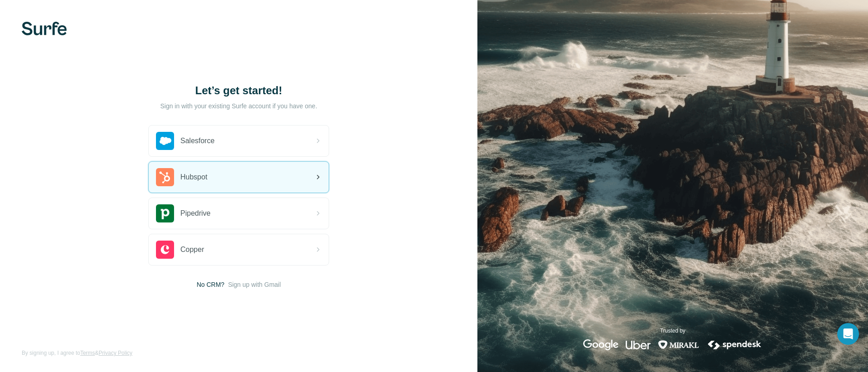 The image size is (868, 372). I want to click on button: Sign up with Gmail, so click(254, 284).